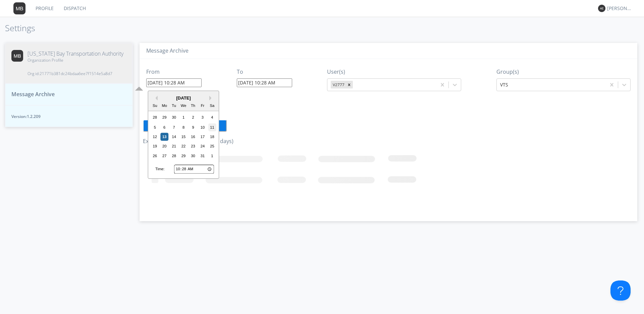 This screenshot has width=644, height=314. Describe the element at coordinates (349, 85) in the screenshot. I see `div: Remove V2777` at that location.